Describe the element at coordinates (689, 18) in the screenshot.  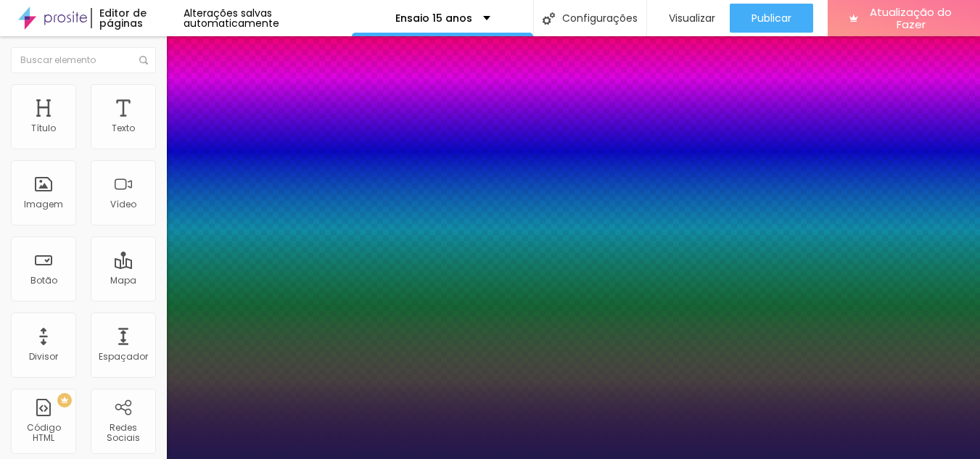
I see `button: Visualizar` at that location.